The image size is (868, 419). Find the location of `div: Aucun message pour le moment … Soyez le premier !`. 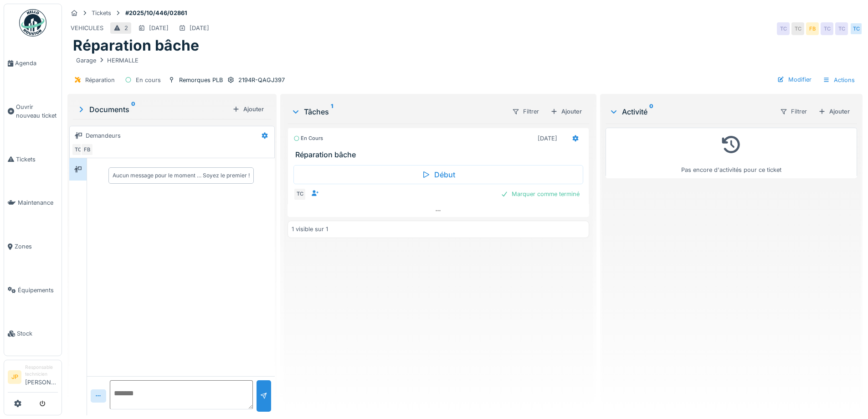

div: Aucun message pour le moment … Soyez le premier ! is located at coordinates (181, 176).